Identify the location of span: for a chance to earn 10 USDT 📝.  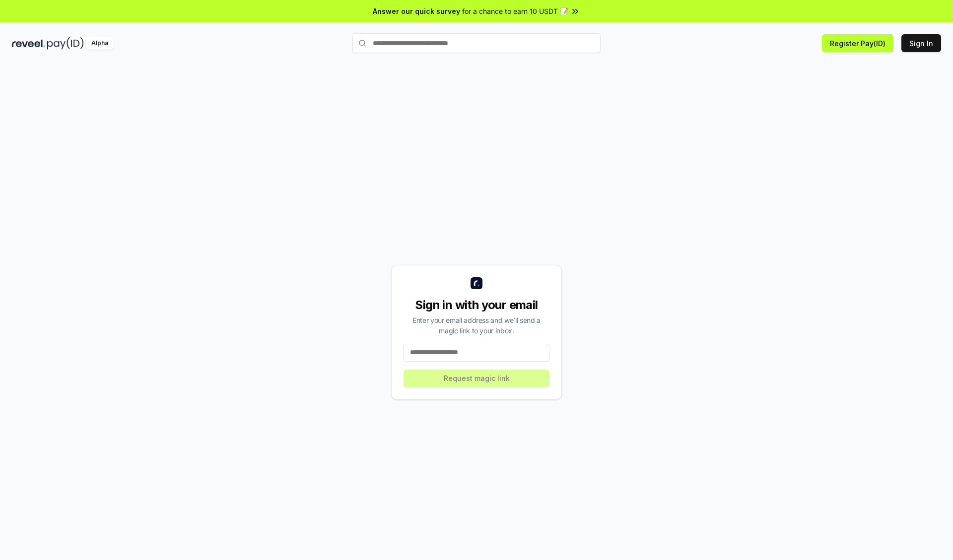
(516, 11).